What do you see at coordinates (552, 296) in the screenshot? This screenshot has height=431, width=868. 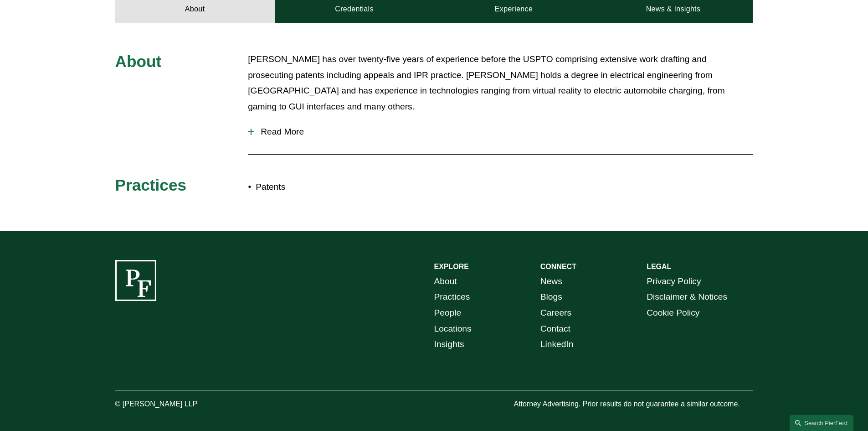 I see `a: Blogs` at bounding box center [552, 296].